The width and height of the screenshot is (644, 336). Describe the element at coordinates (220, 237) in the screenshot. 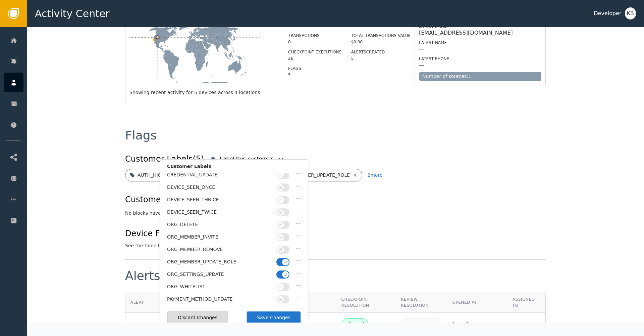

I see `div: ORG_MEMBER_INVITE` at that location.